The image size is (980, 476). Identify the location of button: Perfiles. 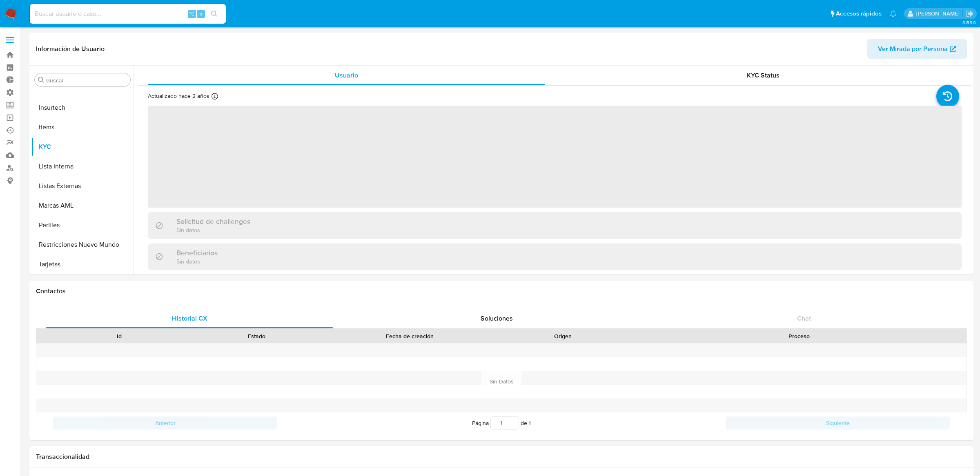
(82, 225).